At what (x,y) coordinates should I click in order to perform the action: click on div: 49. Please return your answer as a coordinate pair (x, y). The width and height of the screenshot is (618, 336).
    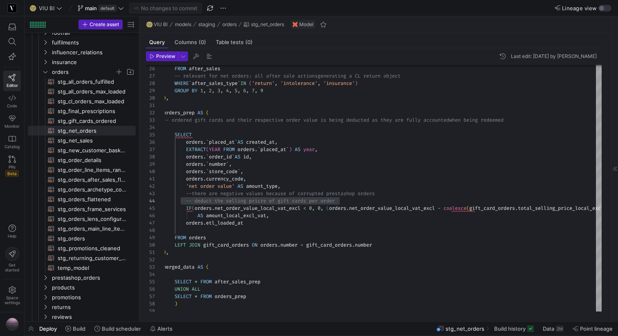
    Looking at the image, I should click on (150, 238).